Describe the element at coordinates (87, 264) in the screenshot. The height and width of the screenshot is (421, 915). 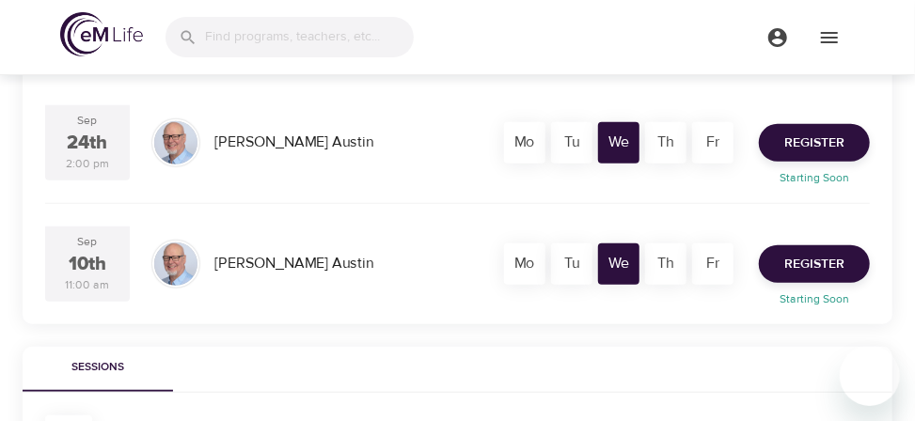
I see `div: 10th` at that location.